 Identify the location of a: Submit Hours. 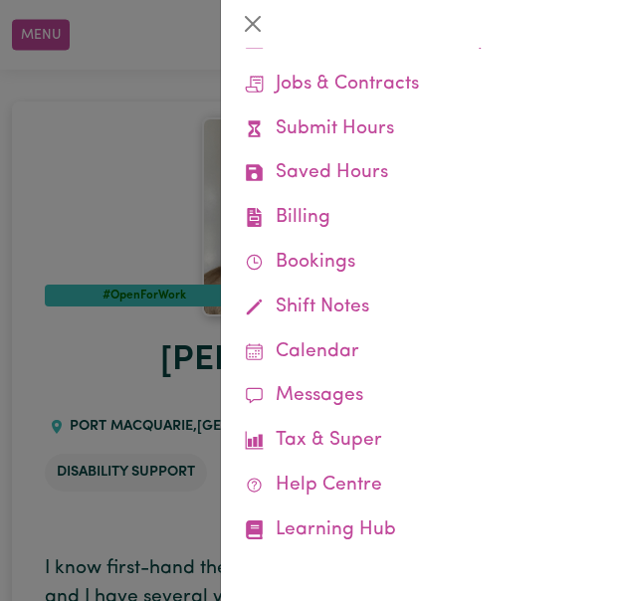
(419, 129).